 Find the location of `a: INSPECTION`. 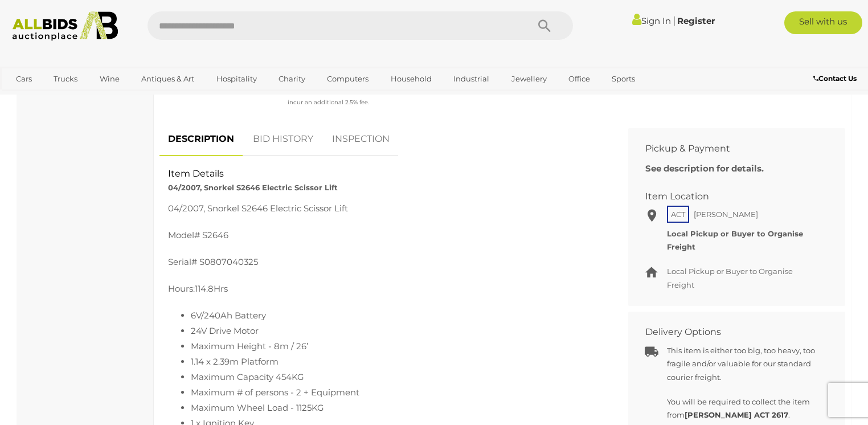

a: INSPECTION is located at coordinates (360, 139).